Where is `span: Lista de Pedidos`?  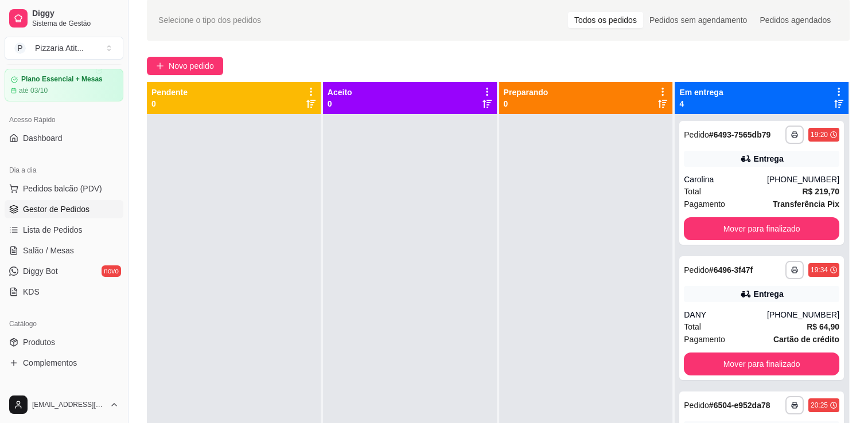
span: Lista de Pedidos is located at coordinates (53, 230).